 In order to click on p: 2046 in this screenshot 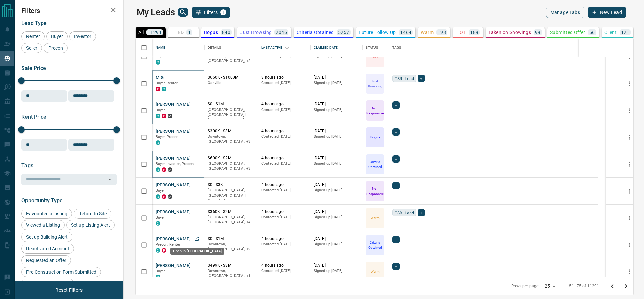, I will do `click(281, 32)`.